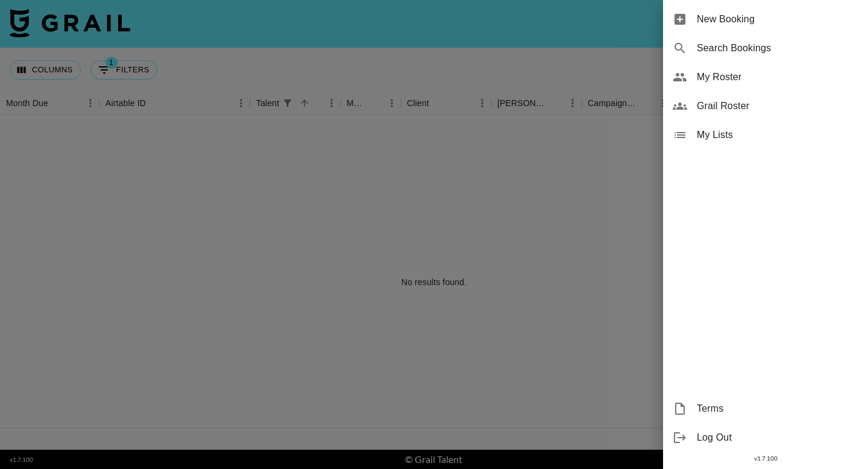 Image resolution: width=868 pixels, height=469 pixels. I want to click on div: Grail Roster, so click(765, 106).